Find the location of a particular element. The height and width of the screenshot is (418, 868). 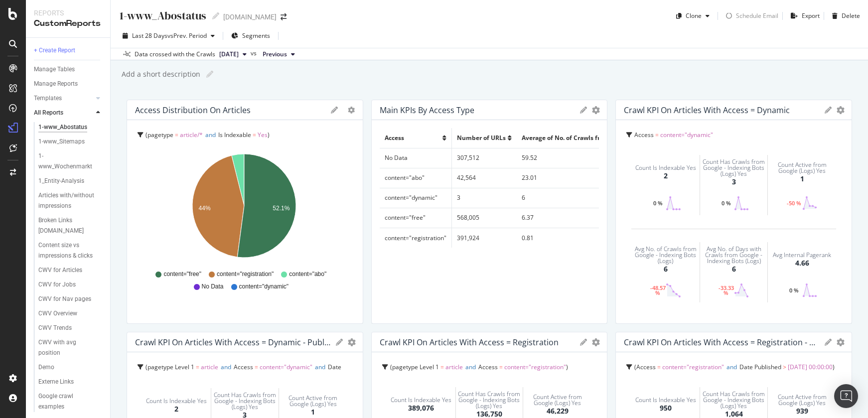

a: CWV for Jobs is located at coordinates (71, 285).